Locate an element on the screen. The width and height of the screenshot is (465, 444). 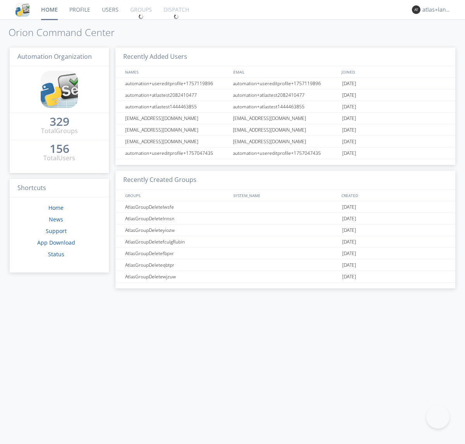
div: AtlasGroupDeletefculgRubin is located at coordinates (177, 242).